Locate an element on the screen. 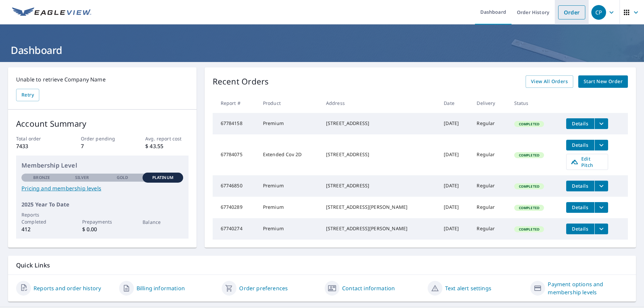 Image resolution: width=644 pixels, height=308 pixels. th: Delivery is located at coordinates (490, 103).